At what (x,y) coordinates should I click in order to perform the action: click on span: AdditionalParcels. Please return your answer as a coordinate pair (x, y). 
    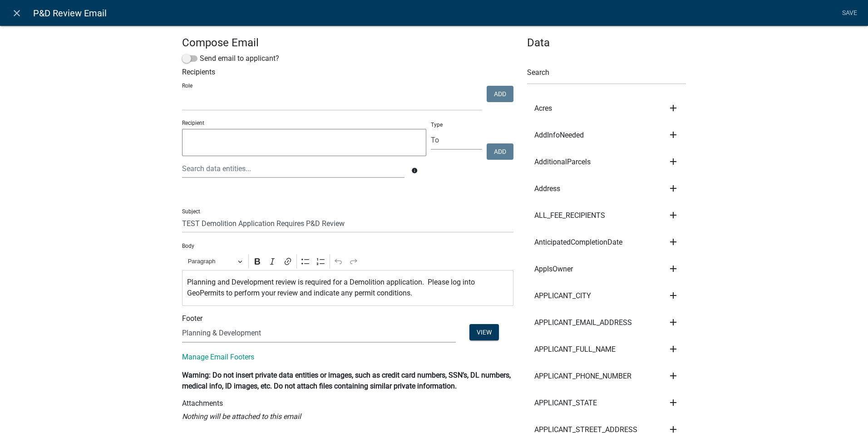
    Looking at the image, I should click on (562, 162).